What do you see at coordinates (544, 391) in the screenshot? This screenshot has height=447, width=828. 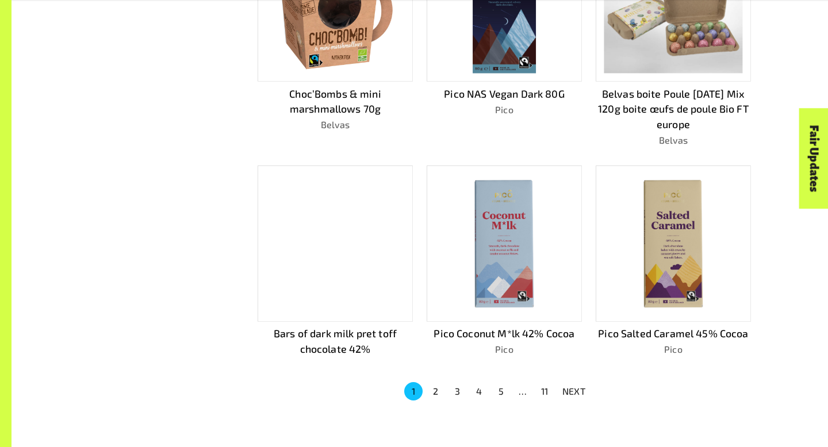 I see `button: Go to page 11` at bounding box center [544, 391].